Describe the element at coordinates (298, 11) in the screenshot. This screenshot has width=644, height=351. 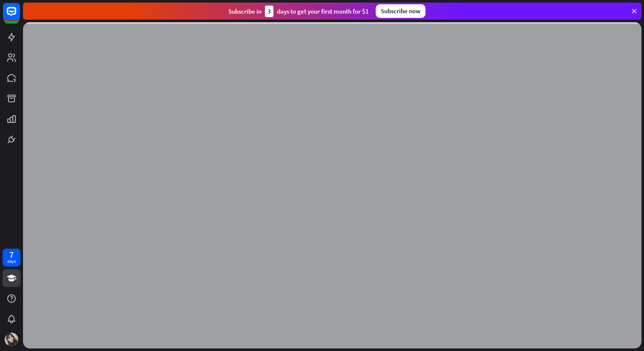
I see `div: Subscribe in days to get your first month for $1` at that location.